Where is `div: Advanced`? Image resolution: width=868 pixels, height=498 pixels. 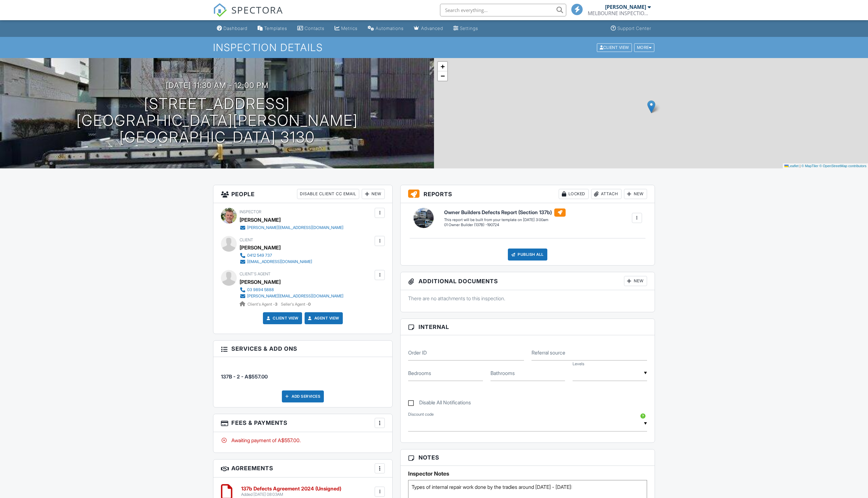
div: Advanced is located at coordinates (432, 28).